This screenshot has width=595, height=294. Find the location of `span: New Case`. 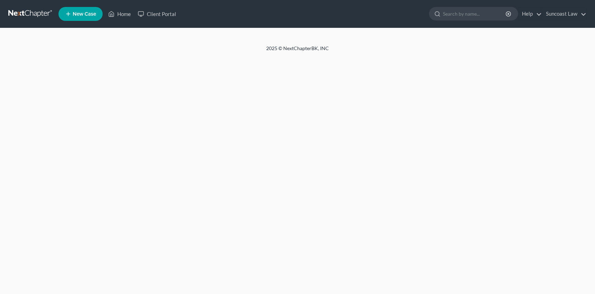

span: New Case is located at coordinates (84, 14).